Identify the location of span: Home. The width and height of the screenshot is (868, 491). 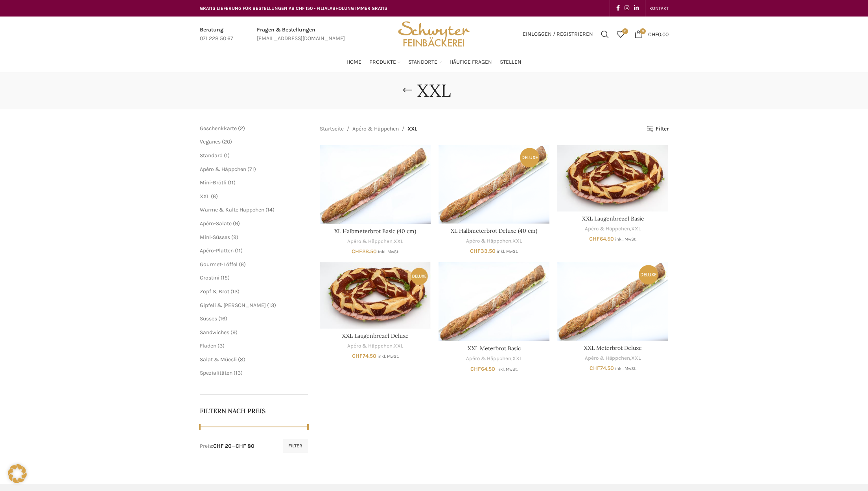
(354, 62).